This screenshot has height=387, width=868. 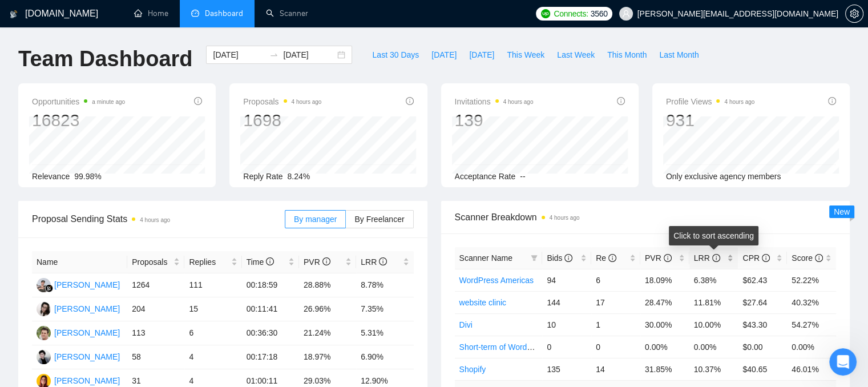 What do you see at coordinates (87, 176) in the screenshot?
I see `span: 99.98%` at bounding box center [87, 176].